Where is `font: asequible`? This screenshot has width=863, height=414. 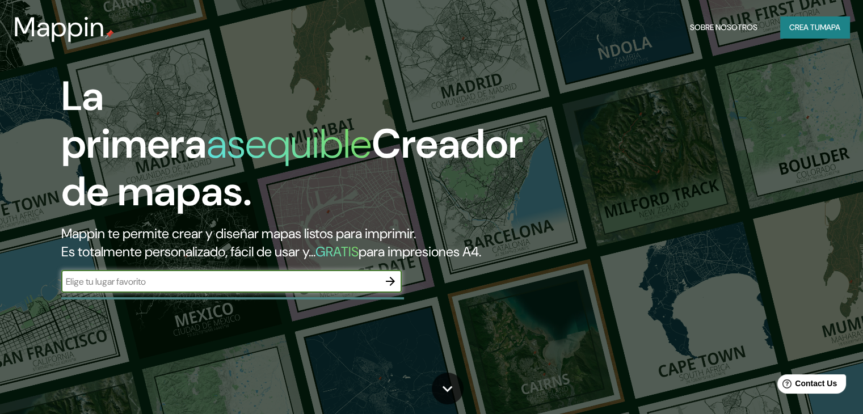
font: asequible is located at coordinates (289, 144).